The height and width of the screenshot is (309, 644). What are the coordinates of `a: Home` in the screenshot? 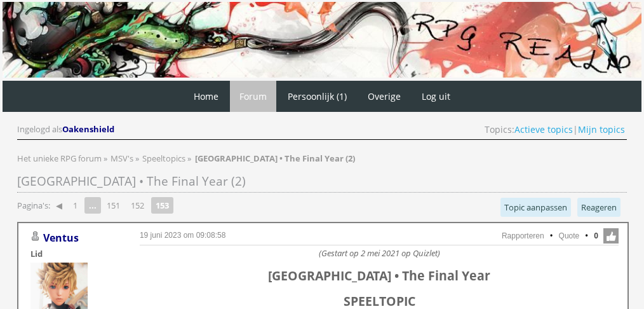 It's located at (205, 96).